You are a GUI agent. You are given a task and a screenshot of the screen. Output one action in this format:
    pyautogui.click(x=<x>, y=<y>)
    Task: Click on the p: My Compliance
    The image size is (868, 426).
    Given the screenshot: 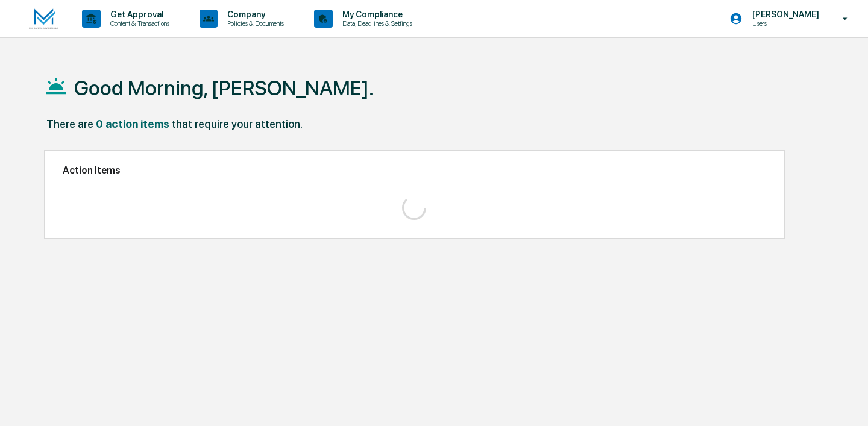 What is the action you would take?
    pyautogui.click(x=376, y=14)
    